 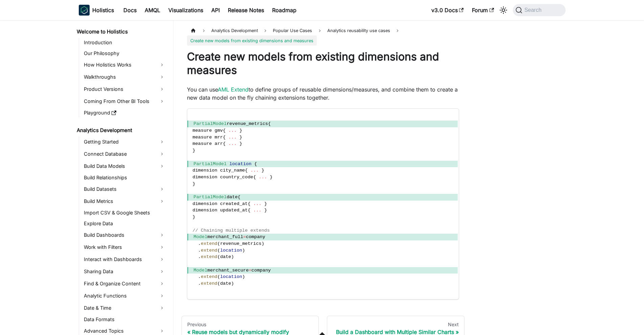 I want to click on a: Analytic Functions, so click(x=125, y=295).